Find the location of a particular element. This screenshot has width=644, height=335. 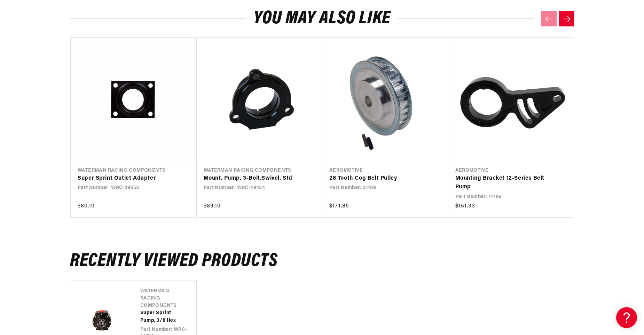

a: 28 Tooth Cog Belt Pulley is located at coordinates (382, 179).